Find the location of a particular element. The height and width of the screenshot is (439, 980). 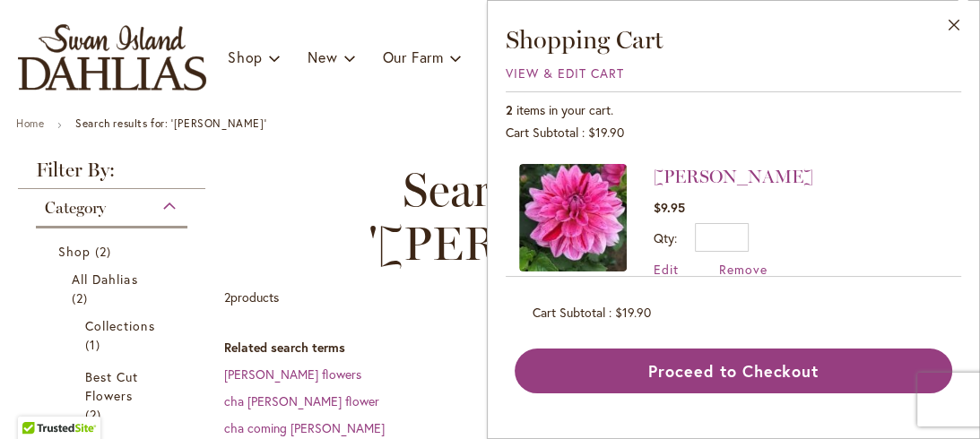

a: Remove is located at coordinates (744, 269).